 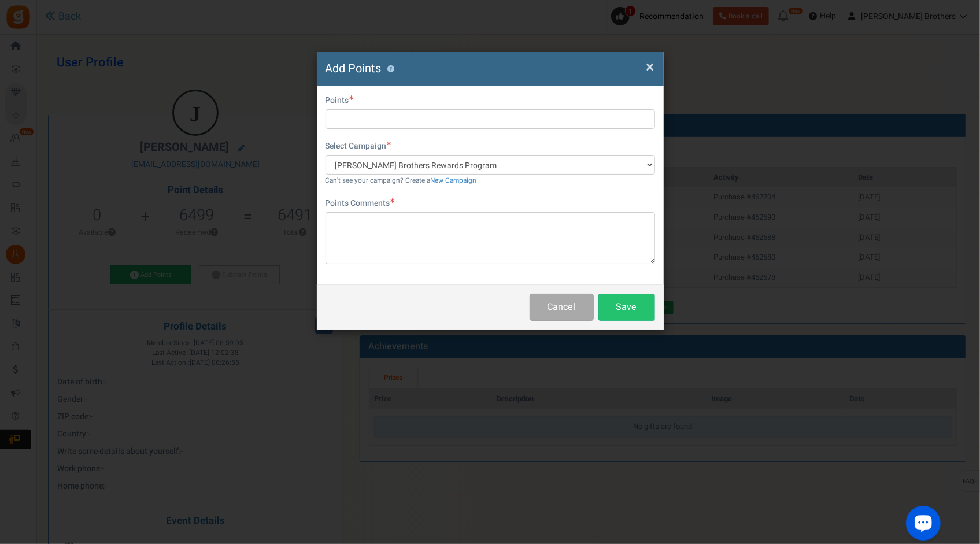 What do you see at coordinates (340, 101) in the screenshot?
I see `label: Points` at bounding box center [340, 101].